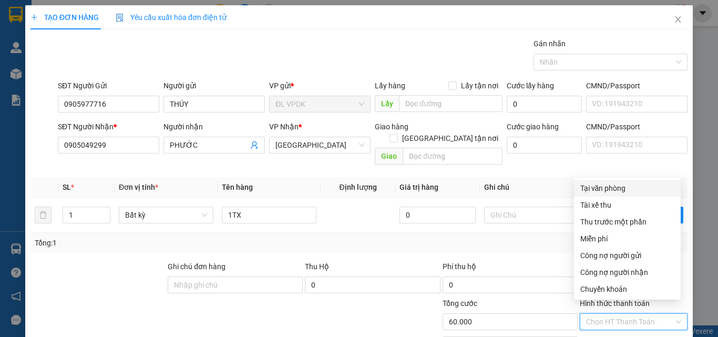 This screenshot has height=337, width=718. Describe the element at coordinates (437, 215) in the screenshot. I see `input: 0` at that location.